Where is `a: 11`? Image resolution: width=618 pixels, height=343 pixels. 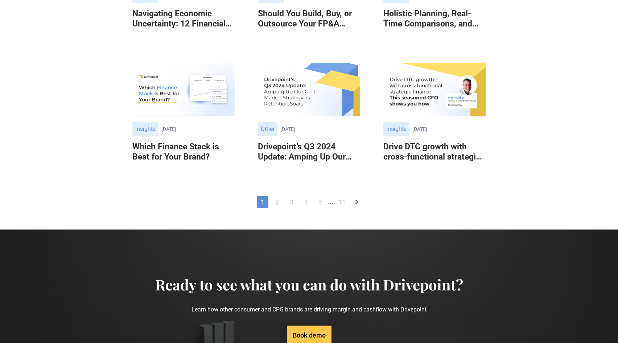
a: 11 is located at coordinates (342, 202).